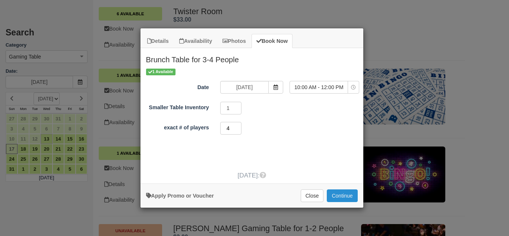 This screenshot has width=509, height=236. Describe the element at coordinates (252, 114) in the screenshot. I see `div: Item Modal` at that location.